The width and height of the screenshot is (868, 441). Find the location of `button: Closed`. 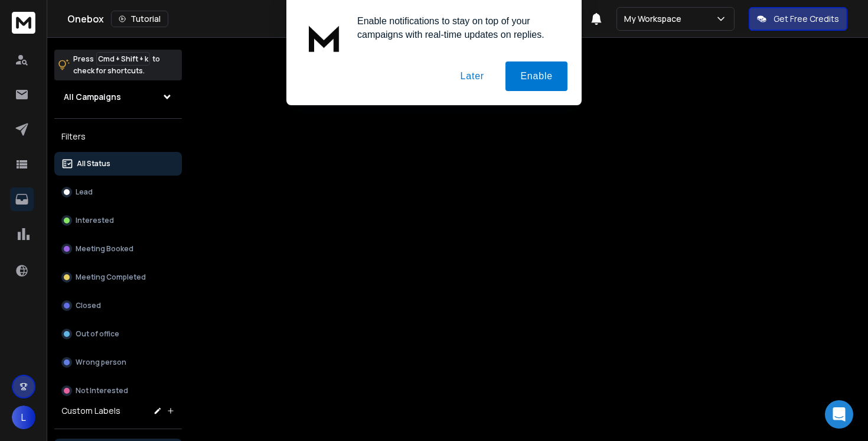

button: Closed is located at coordinates (118, 305).